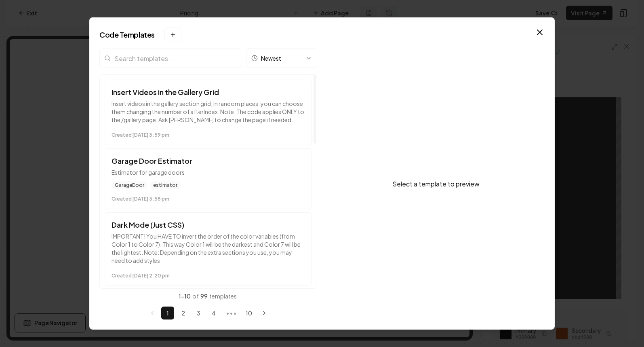 The width and height of the screenshot is (644, 347). What do you see at coordinates (322, 35) in the screenshot?
I see `h2: Code Templates` at bounding box center [322, 35].